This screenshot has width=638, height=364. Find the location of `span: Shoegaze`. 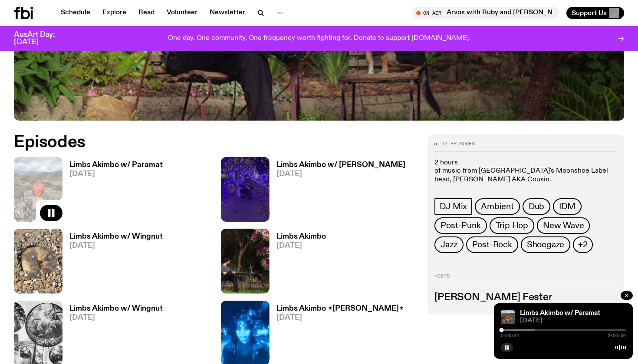

span: Shoegaze is located at coordinates (545, 244).